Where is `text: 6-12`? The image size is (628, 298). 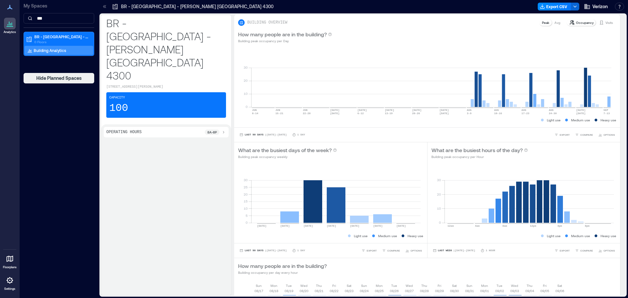
text: 6-12 is located at coordinates (361, 113).